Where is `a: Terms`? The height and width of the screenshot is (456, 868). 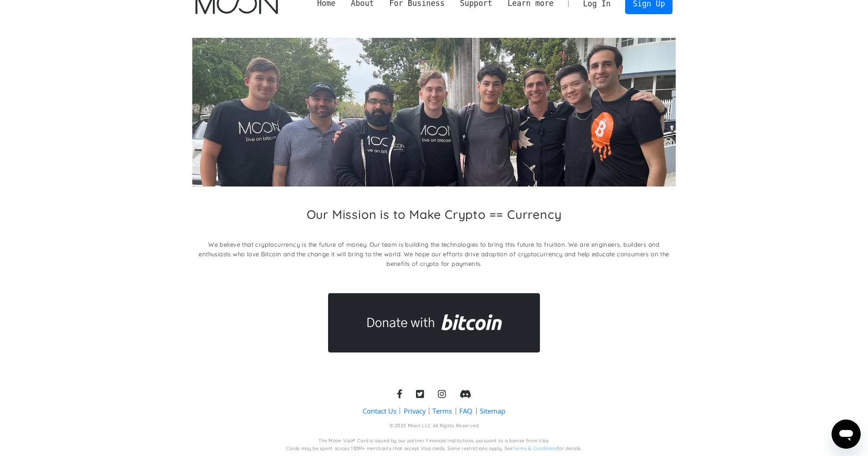
a: Terms is located at coordinates (442, 410).